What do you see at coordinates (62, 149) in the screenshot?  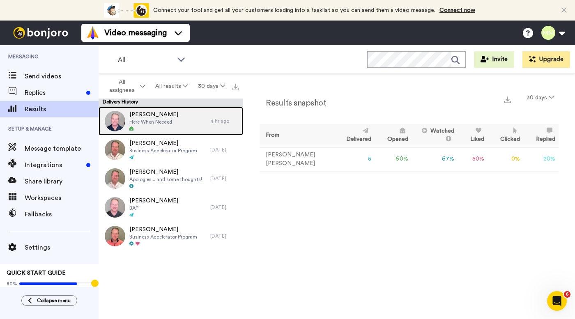 I see `span: Message template` at bounding box center [62, 149].